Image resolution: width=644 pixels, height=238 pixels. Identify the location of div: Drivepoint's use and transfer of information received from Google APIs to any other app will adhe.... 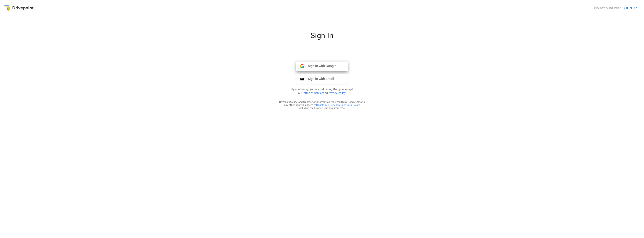
(322, 105).